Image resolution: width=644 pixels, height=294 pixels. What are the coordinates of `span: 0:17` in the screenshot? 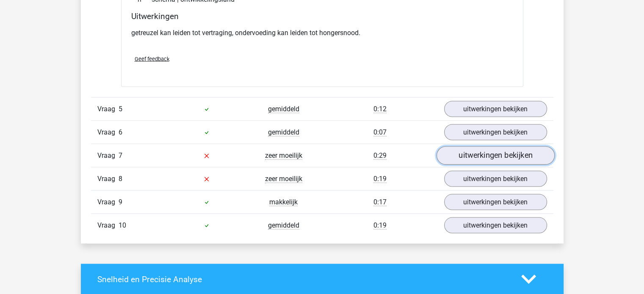 It's located at (380, 202).